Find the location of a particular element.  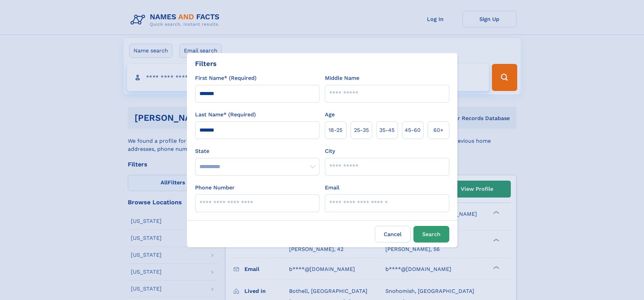

label: Email is located at coordinates (332, 187).